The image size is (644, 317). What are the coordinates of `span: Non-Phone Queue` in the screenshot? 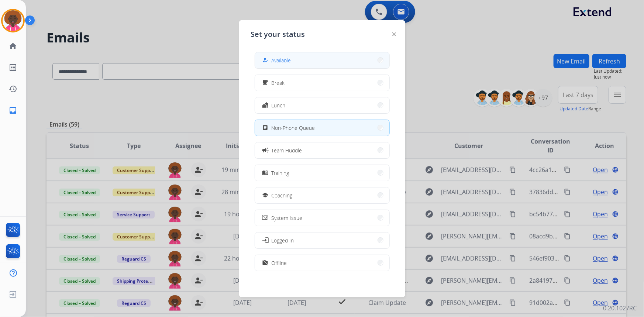 It's located at (294, 128).